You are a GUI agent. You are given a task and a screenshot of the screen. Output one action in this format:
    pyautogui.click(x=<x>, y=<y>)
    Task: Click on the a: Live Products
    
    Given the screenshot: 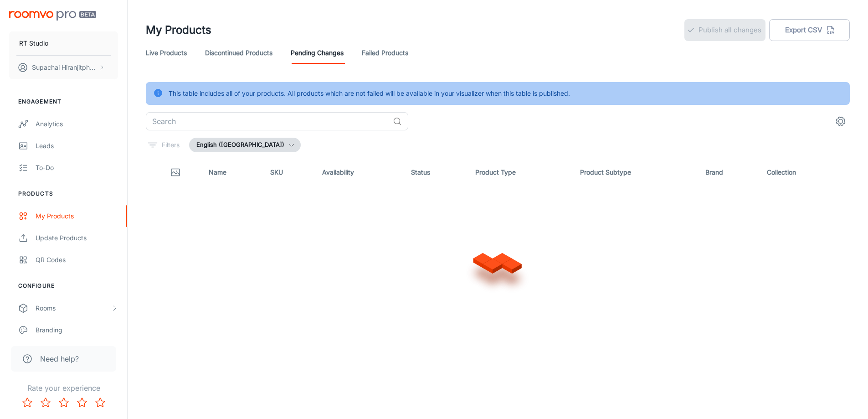 What is the action you would take?
    pyautogui.click(x=167, y=53)
    